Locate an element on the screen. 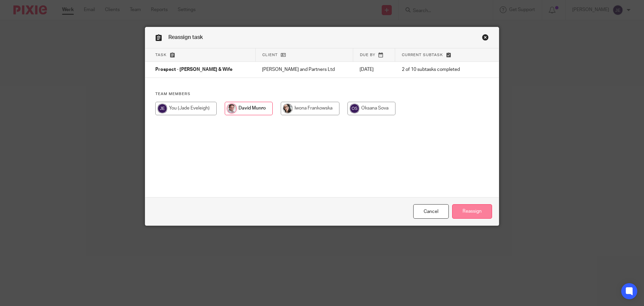  span: Client is located at coordinates (270, 55).